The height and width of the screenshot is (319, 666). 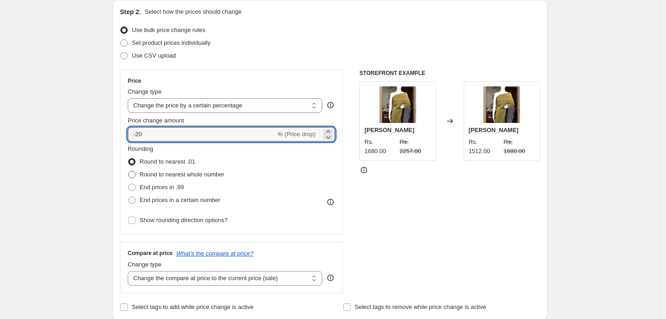 What do you see at coordinates (201, 135) in the screenshot?
I see `input: -15` at bounding box center [201, 135].